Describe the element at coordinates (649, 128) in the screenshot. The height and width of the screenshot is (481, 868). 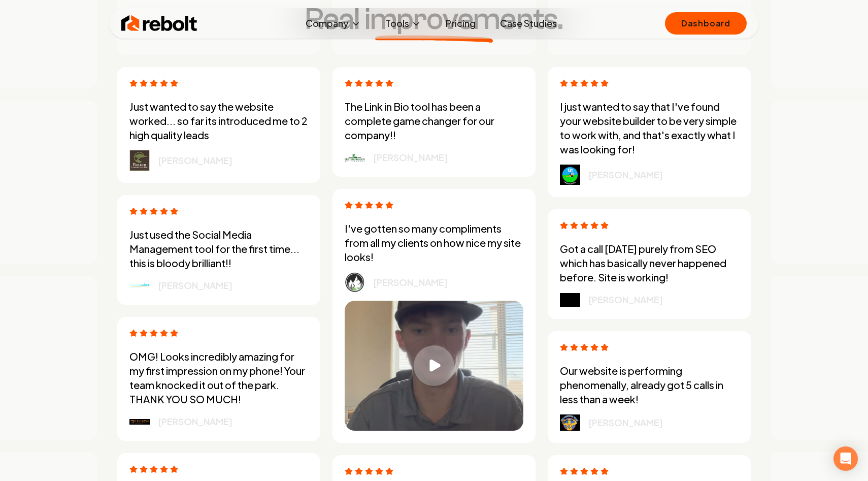
I see `p: I just wanted to say that I've found your website builder to be very simple to work with, and tha...` at that location.